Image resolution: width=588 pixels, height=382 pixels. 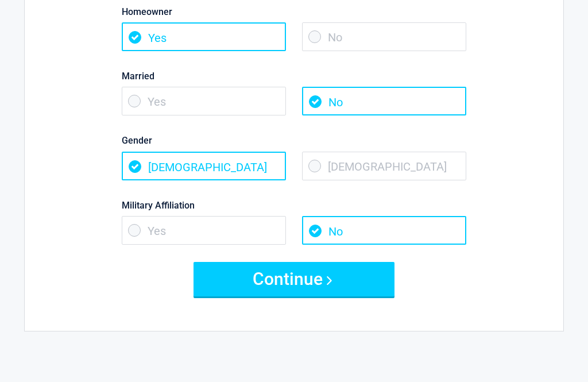 I want to click on button: Continue, so click(x=294, y=280).